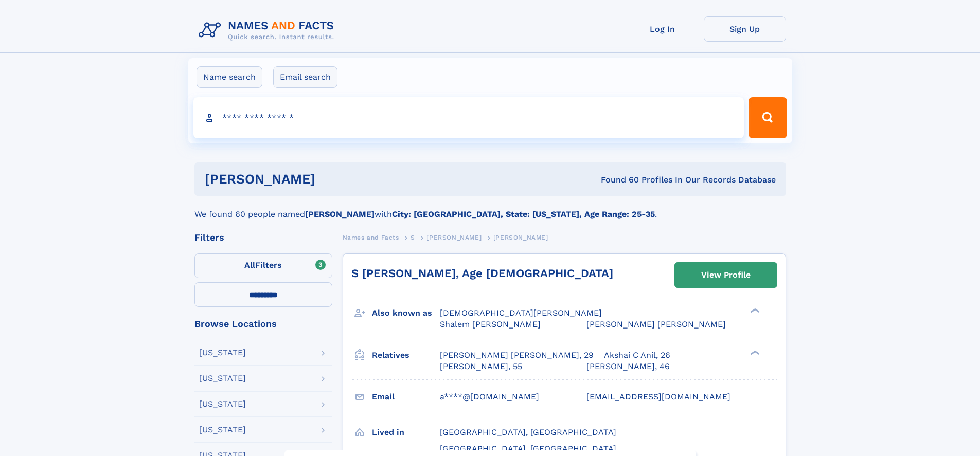 The height and width of the screenshot is (456, 980). What do you see at coordinates (230, 77) in the screenshot?
I see `label: Name search` at bounding box center [230, 77].